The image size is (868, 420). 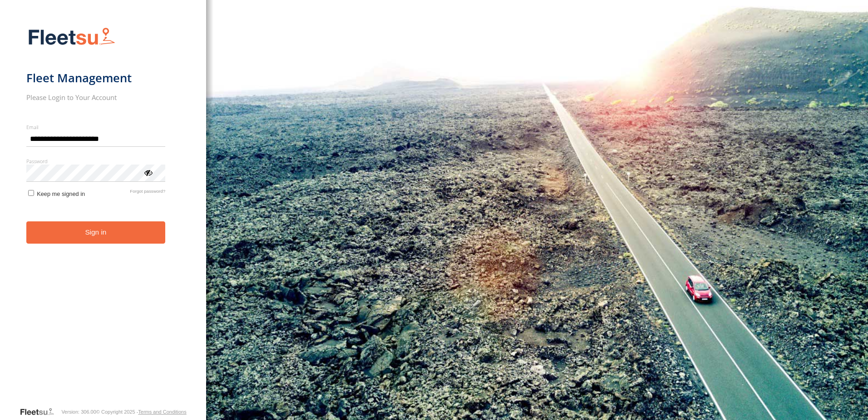 What do you see at coordinates (72, 37) in the screenshot?
I see `img: Fleetsu` at bounding box center [72, 37].